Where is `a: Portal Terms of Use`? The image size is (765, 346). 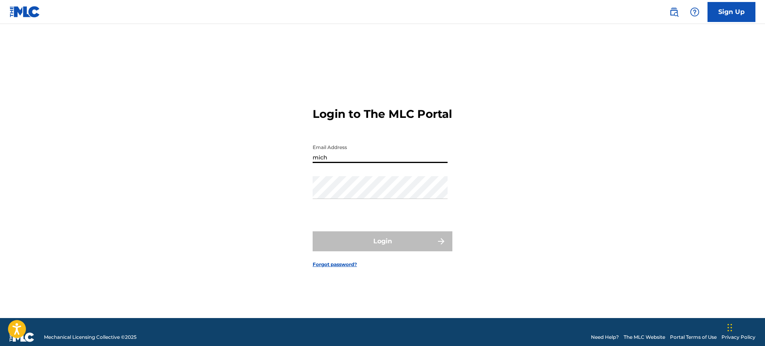 a: Portal Terms of Use is located at coordinates (693, 337).